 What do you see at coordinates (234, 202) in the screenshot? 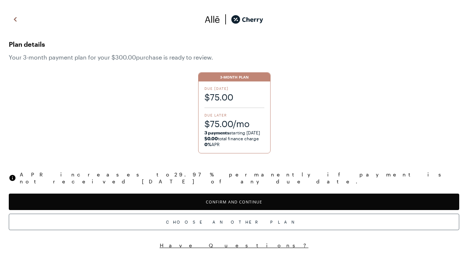
I see `button: Confirm and Continue` at bounding box center [234, 202].